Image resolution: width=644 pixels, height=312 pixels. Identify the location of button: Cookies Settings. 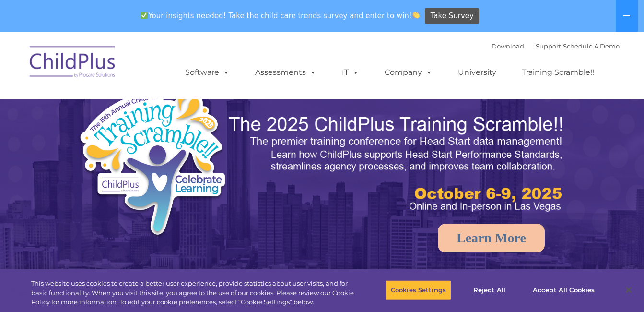
(418, 290).